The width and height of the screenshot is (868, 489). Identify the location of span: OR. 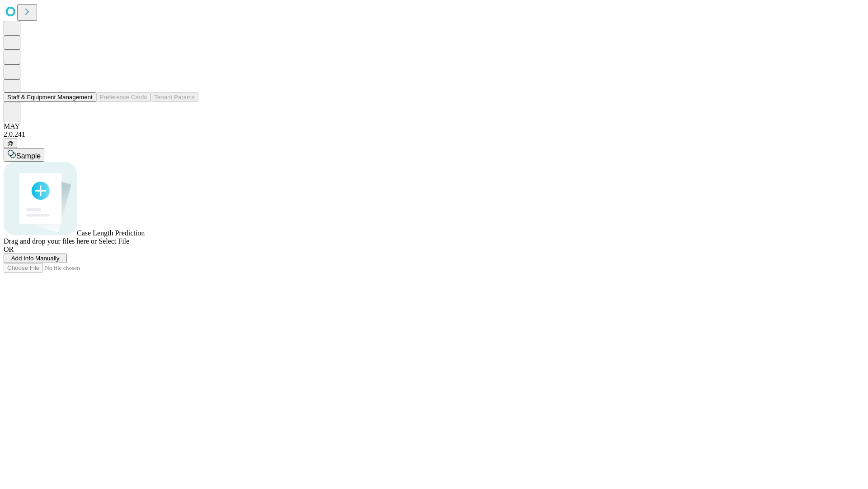
(9, 249).